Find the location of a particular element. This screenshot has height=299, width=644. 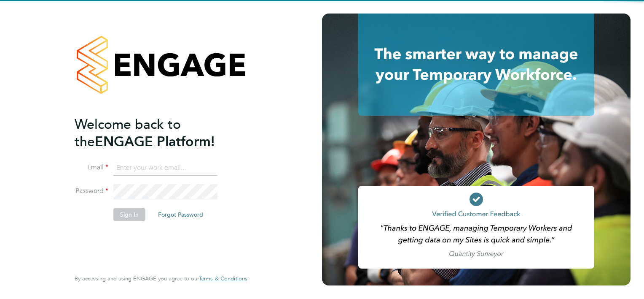

span: Welcome back to the is located at coordinates (128, 133).